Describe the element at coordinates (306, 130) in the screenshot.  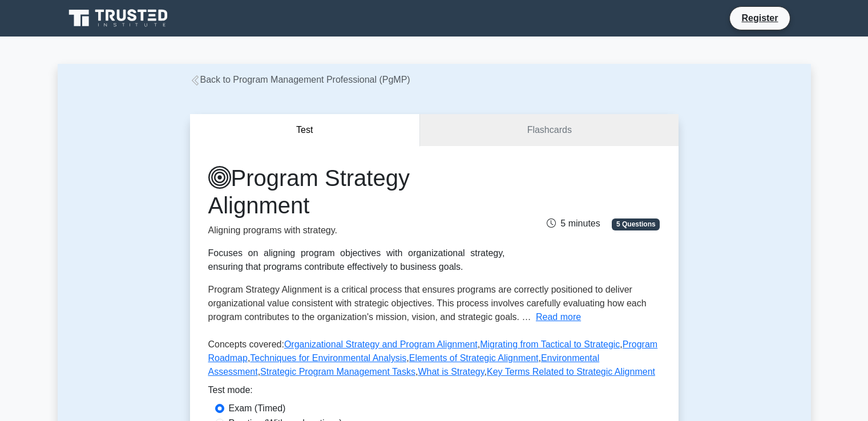
I see `button: Test` at that location.